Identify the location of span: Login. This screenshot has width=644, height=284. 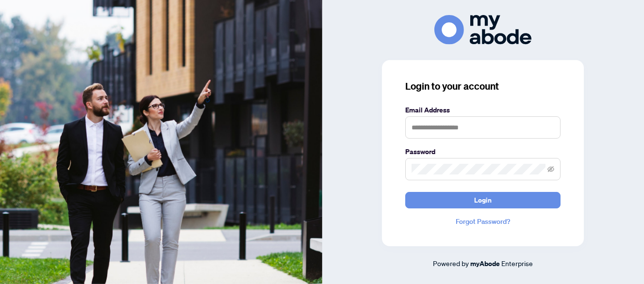
(483, 200).